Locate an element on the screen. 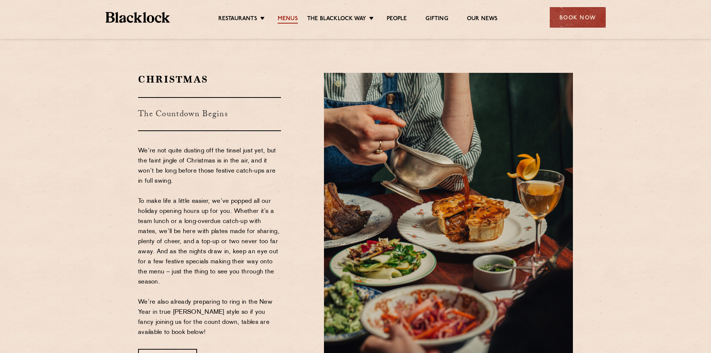  a: The Blacklock Way is located at coordinates (337, 19).